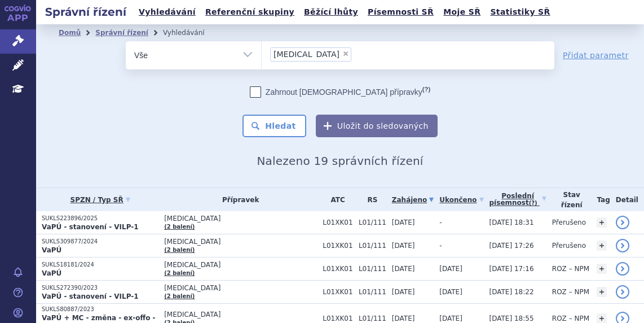  I want to click on h2: Správní řízení, so click(85, 12).